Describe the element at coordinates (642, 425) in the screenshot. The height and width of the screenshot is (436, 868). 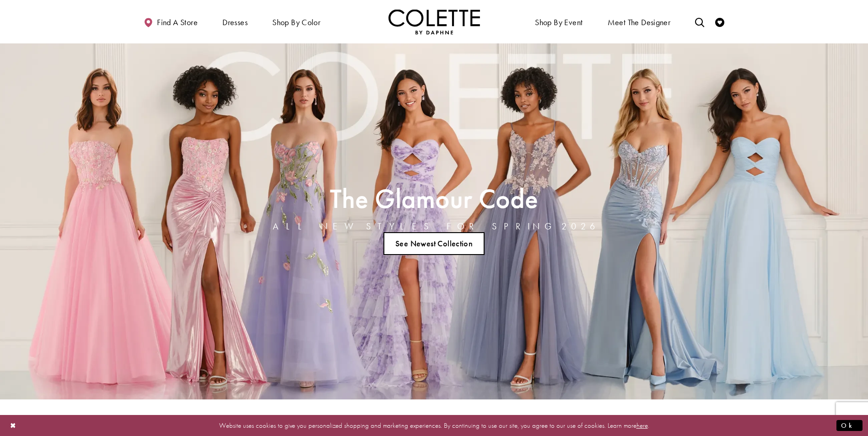
I see `a: here` at that location.